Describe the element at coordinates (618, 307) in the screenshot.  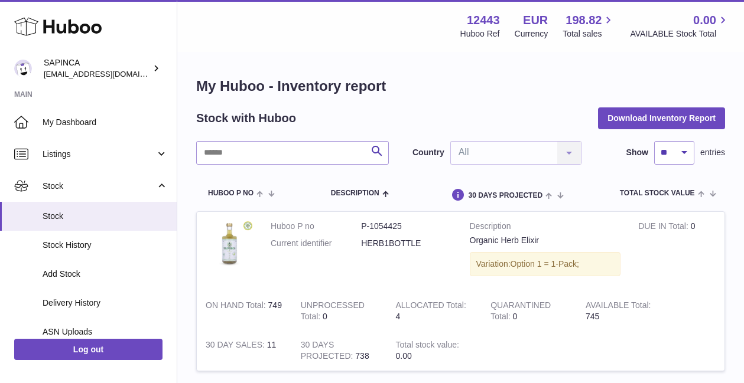
I see `strong: AVAILABLE Total` at that location.